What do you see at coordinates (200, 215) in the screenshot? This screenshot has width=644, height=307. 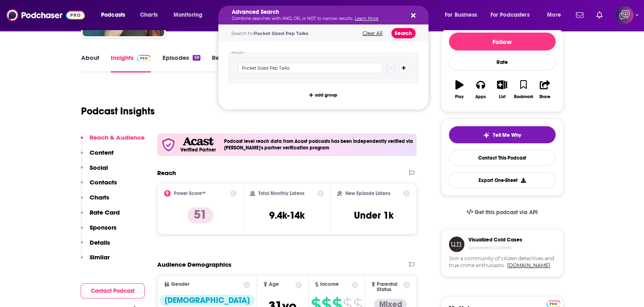 I see `p: 51` at bounding box center [200, 215].